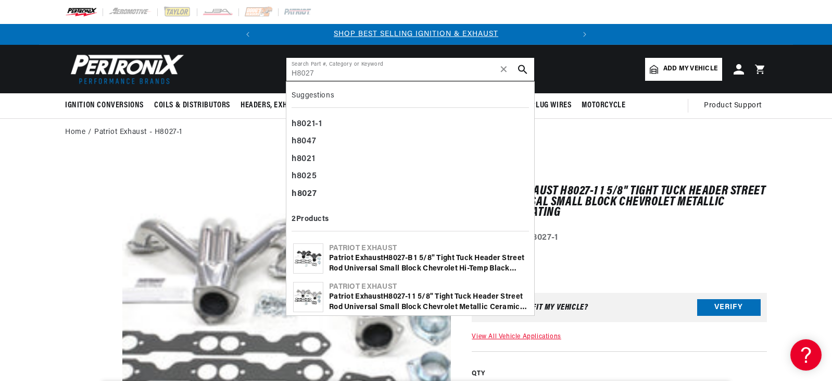 Image resolution: width=832 pixels, height=381 pixels. What do you see at coordinates (691, 69) in the screenshot?
I see `span: Add my vehicle` at bounding box center [691, 69].